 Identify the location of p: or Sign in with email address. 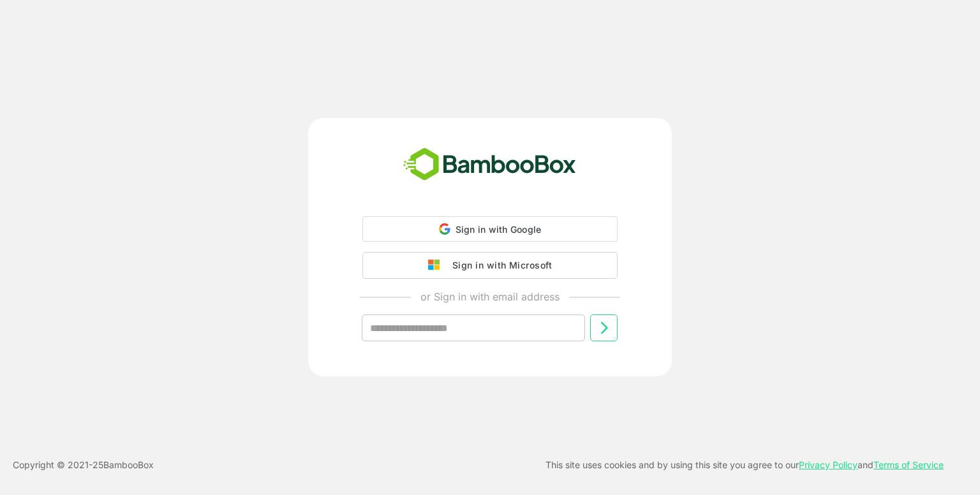
(490, 297).